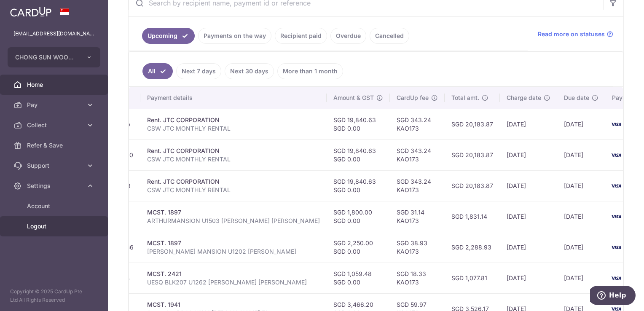 The width and height of the screenshot is (644, 311). I want to click on td: SGD 1,800.00 SGD 0.00, so click(358, 216).